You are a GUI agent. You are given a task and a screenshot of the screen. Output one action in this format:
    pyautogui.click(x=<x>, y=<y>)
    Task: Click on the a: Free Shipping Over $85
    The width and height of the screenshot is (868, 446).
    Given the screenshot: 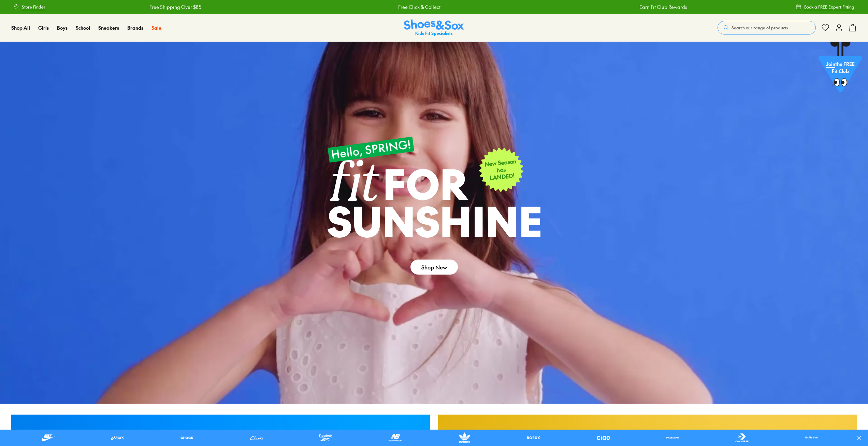 What is the action you would take?
    pyautogui.click(x=164, y=7)
    